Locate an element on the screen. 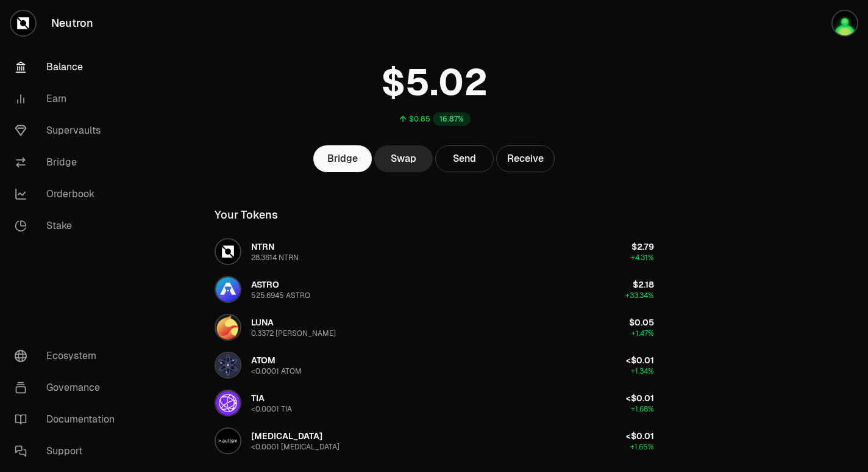 This screenshot has height=472, width=868. span: $0.05 is located at coordinates (641, 322).